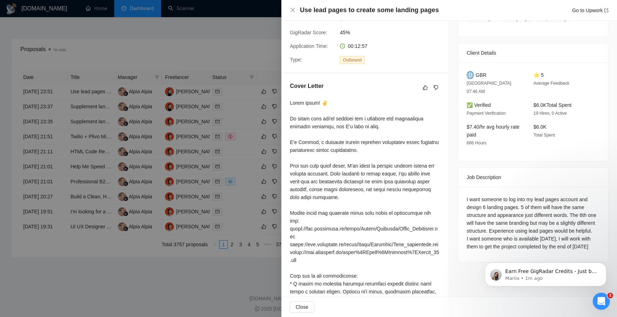 The height and width of the screenshot is (317, 617). I want to click on span: Bid Amount:, so click(304, 19).